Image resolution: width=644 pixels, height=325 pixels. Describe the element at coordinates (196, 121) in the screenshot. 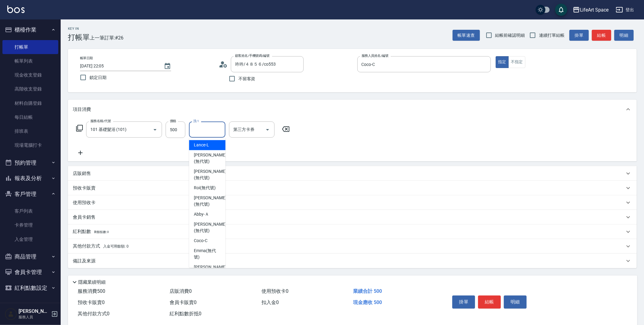

I see `label: 洗-1` at that location.